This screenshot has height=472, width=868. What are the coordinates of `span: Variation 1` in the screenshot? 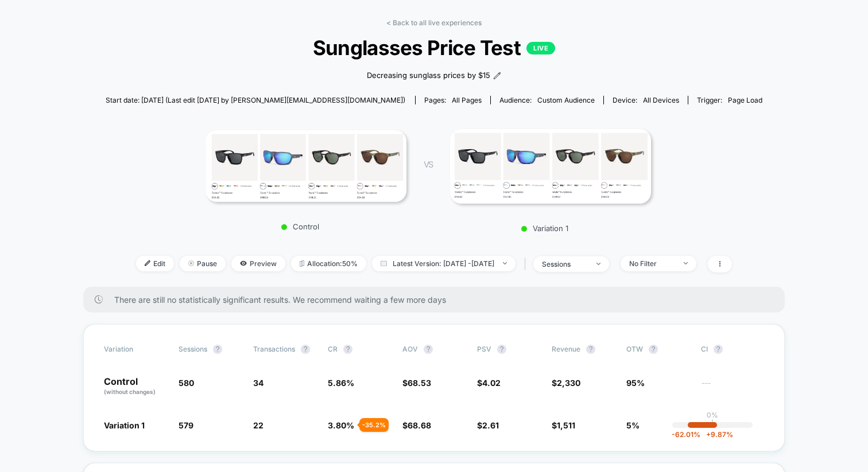 It's located at (124, 425).